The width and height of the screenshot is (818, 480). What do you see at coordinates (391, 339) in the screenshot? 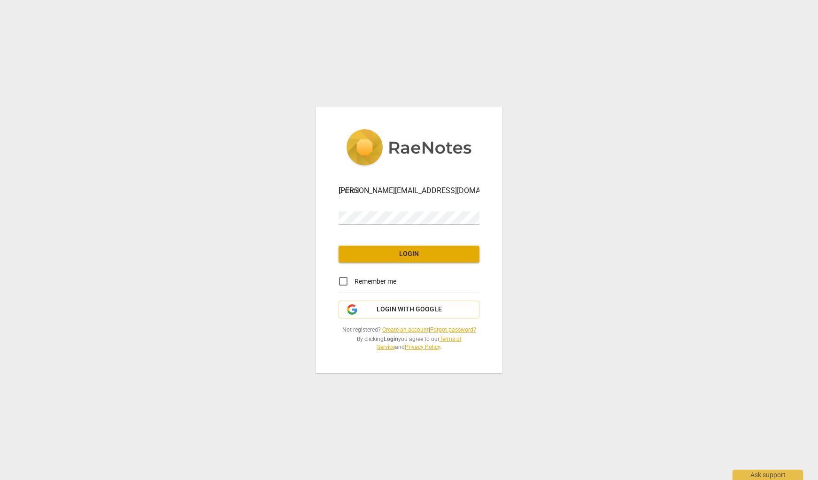
I see `b: Login` at bounding box center [391, 339].